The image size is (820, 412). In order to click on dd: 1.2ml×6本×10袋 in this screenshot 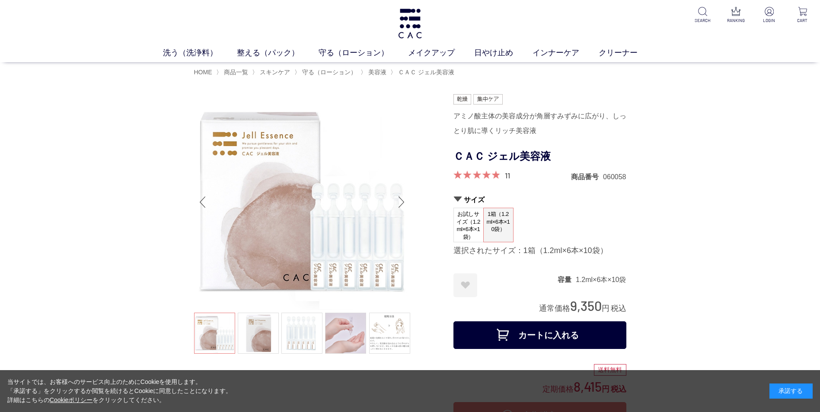, I will do `click(601, 280)`.